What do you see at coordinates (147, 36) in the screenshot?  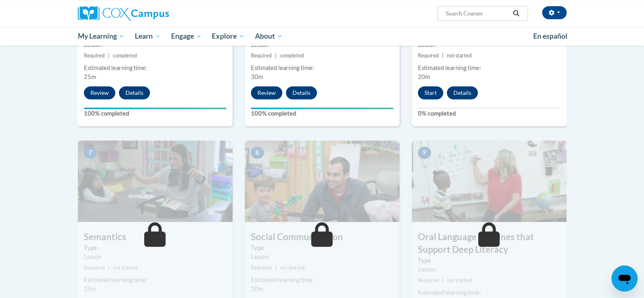 I see `span: Learn` at bounding box center [147, 36].